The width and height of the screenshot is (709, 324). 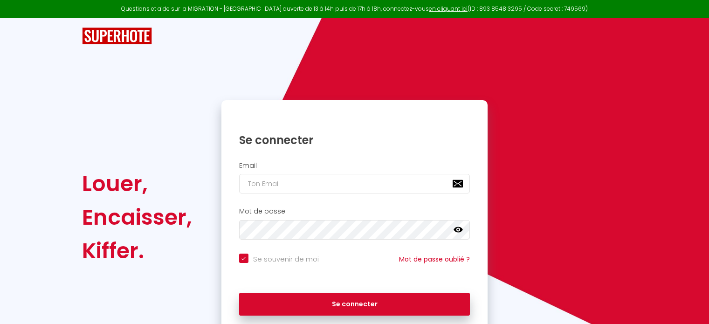 What do you see at coordinates (137, 217) in the screenshot?
I see `div: Encaisser,` at bounding box center [137, 217].